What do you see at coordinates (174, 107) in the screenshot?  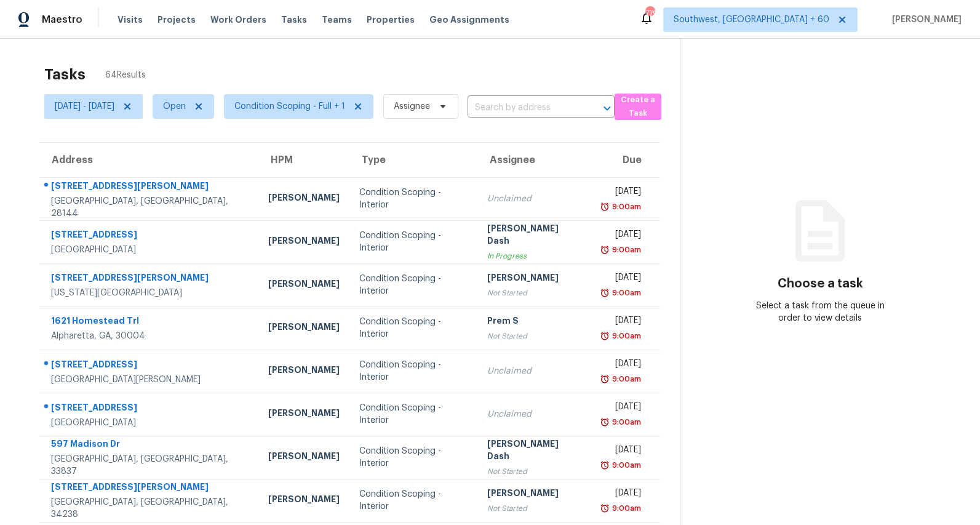 I see `span: Open` at bounding box center [174, 107].